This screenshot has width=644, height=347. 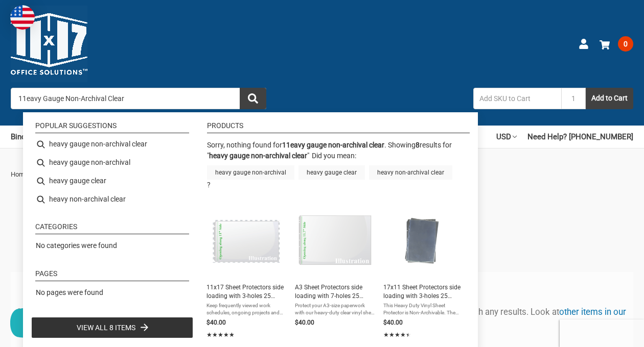 What do you see at coordinates (297, 145) in the screenshot?
I see `span: Sorry, nothing found for .` at bounding box center [297, 145].